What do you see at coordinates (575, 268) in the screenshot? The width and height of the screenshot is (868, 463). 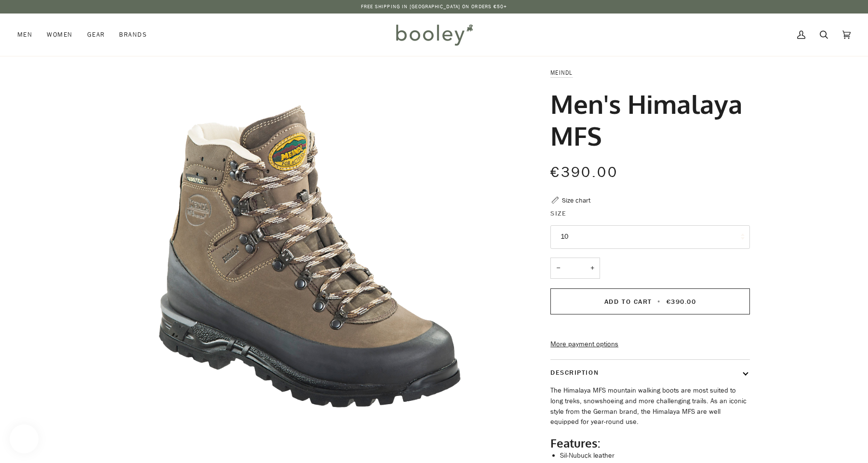 I see `input: Quantity` at bounding box center [575, 268].